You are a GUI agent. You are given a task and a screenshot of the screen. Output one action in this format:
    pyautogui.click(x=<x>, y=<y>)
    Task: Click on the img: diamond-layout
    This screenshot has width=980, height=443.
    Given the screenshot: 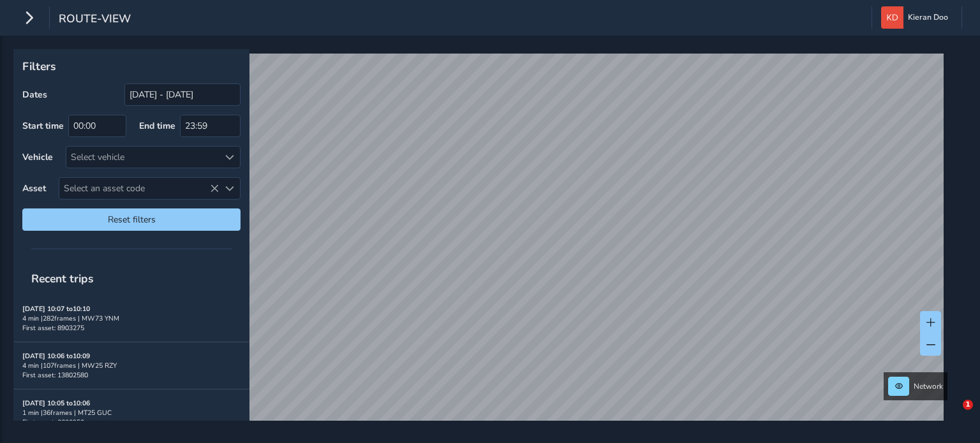 What is the action you would take?
    pyautogui.click(x=892, y=17)
    